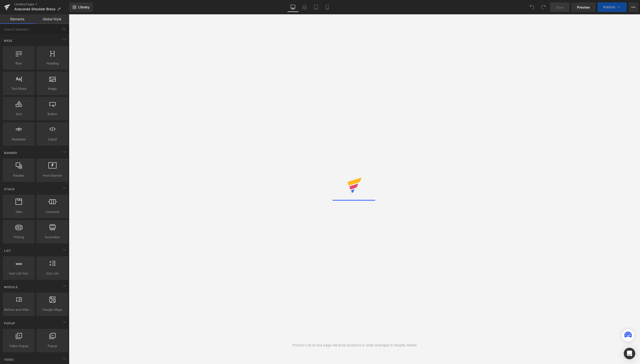 The height and width of the screenshot is (364, 640). Describe the element at coordinates (8, 251) in the screenshot. I see `span: List` at that location.